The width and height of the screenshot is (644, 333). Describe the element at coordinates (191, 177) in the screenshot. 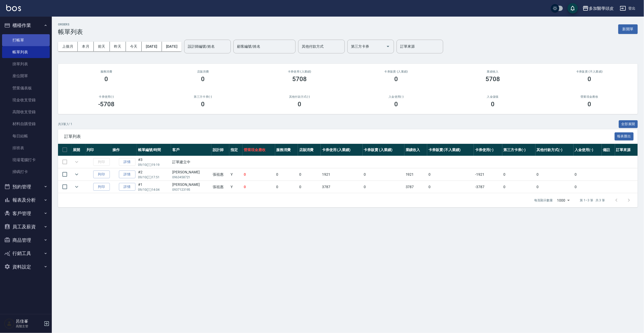

I see `p: 0963458721` at that location.